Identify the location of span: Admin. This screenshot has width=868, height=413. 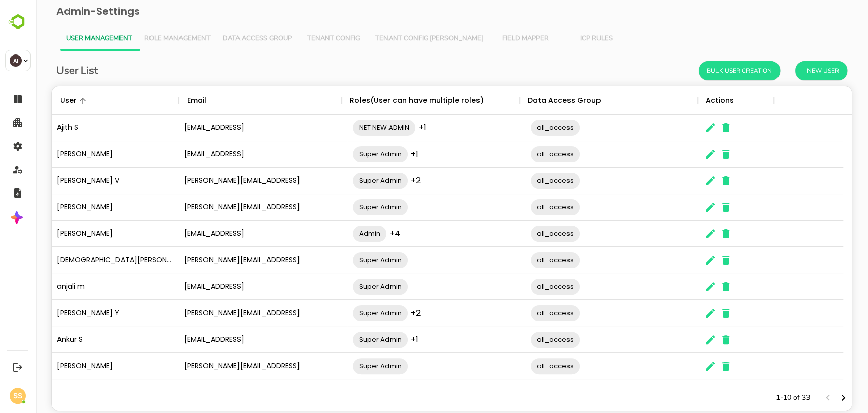
(334, 233).